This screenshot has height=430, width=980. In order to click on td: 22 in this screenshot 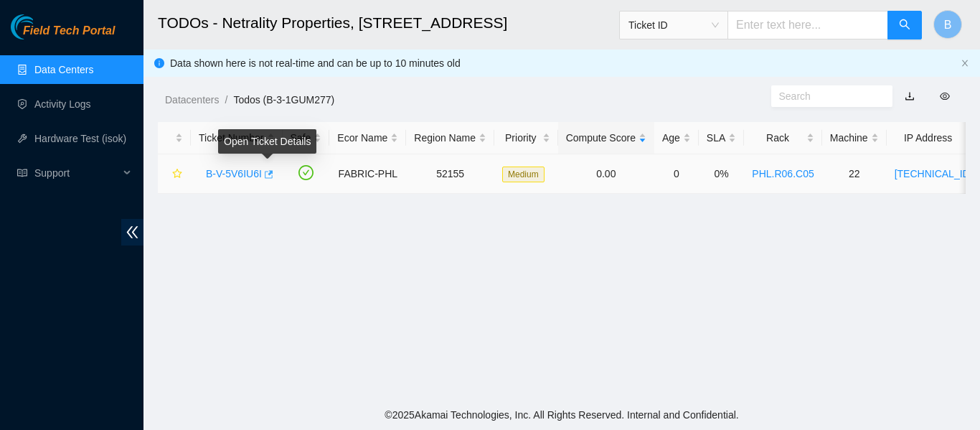, I will do `click(855, 174)`.